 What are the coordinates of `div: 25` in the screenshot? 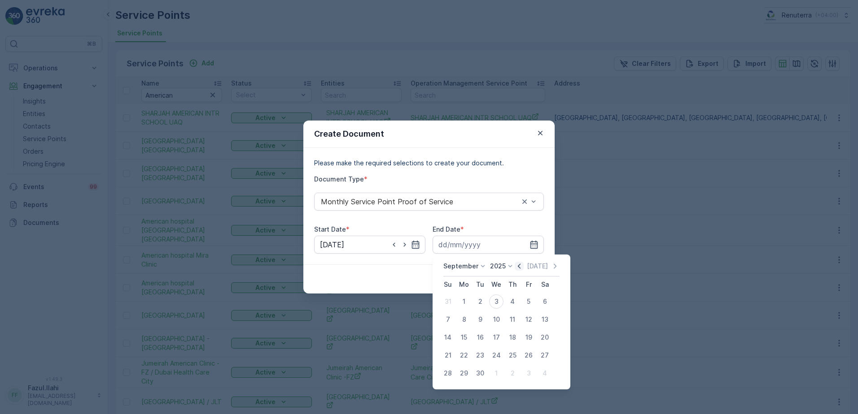 It's located at (512, 356).